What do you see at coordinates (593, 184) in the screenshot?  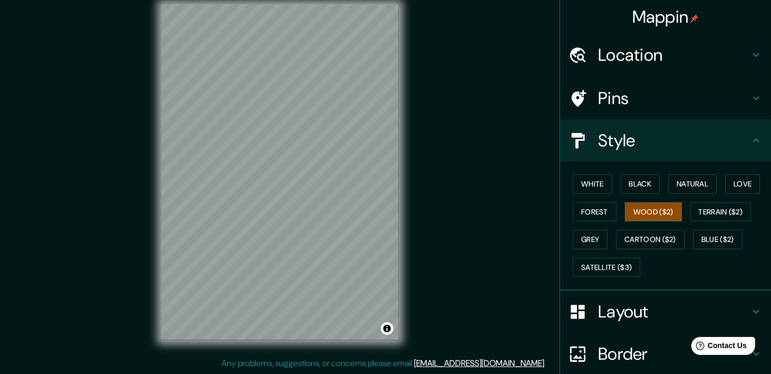 I see `button: White` at bounding box center [593, 184].